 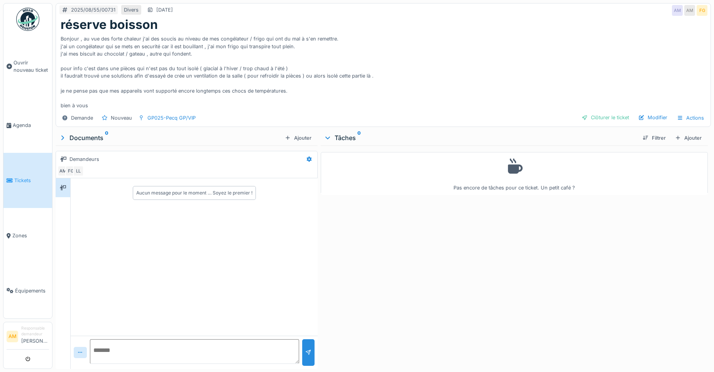 What do you see at coordinates (30, 235) in the screenshot?
I see `span: Zones` at bounding box center [30, 235].